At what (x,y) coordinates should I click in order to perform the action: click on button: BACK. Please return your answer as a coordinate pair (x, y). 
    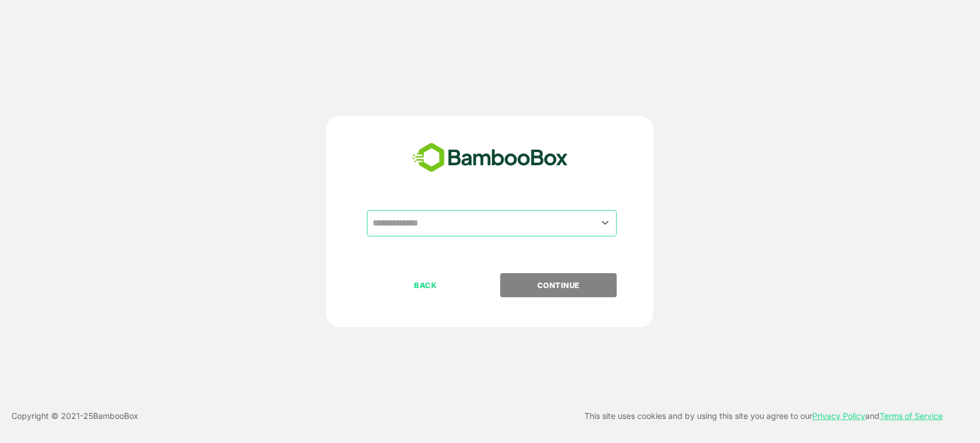
    Looking at the image, I should click on (425, 285).